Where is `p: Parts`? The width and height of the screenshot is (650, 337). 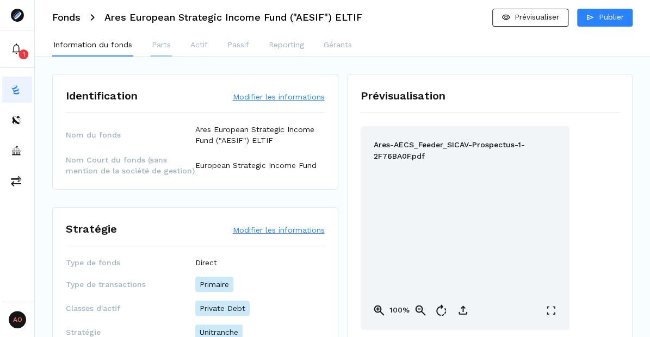 p: Parts is located at coordinates (161, 45).